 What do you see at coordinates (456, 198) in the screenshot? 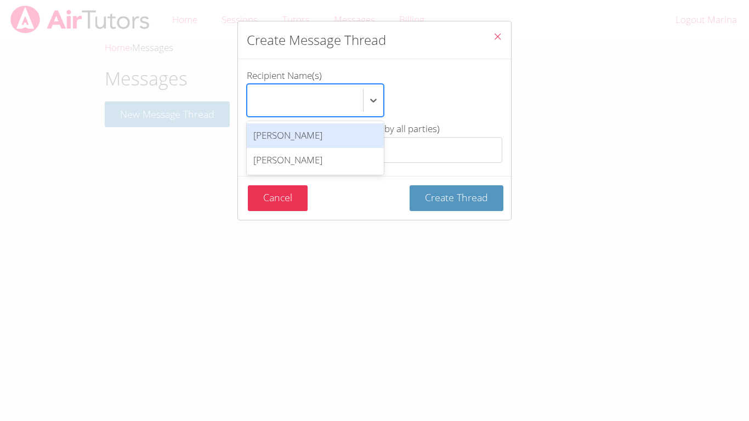
I see `span: Create Thread` at bounding box center [456, 198].